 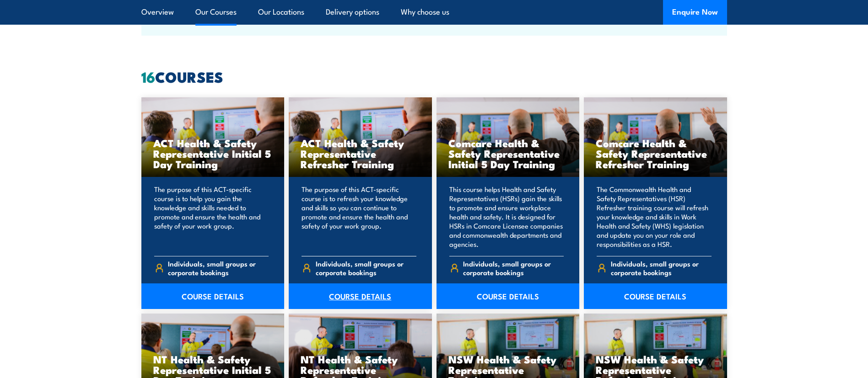 I want to click on p: The purpose of this ACT-specific course is to help you gain the knowledge and skills needed to pr..., so click(x=211, y=217).